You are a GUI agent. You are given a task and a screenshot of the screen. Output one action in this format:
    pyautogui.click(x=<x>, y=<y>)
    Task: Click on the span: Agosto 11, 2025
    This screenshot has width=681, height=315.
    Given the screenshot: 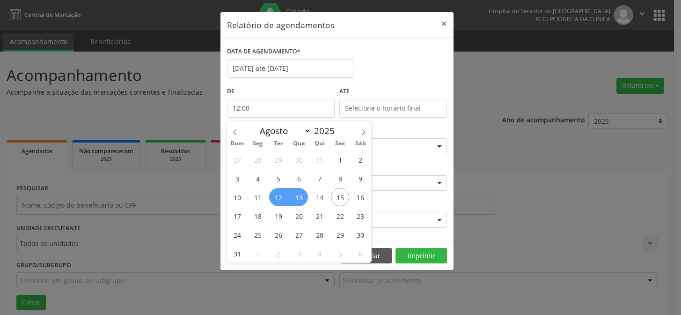 What is the action you would take?
    pyautogui.click(x=257, y=197)
    